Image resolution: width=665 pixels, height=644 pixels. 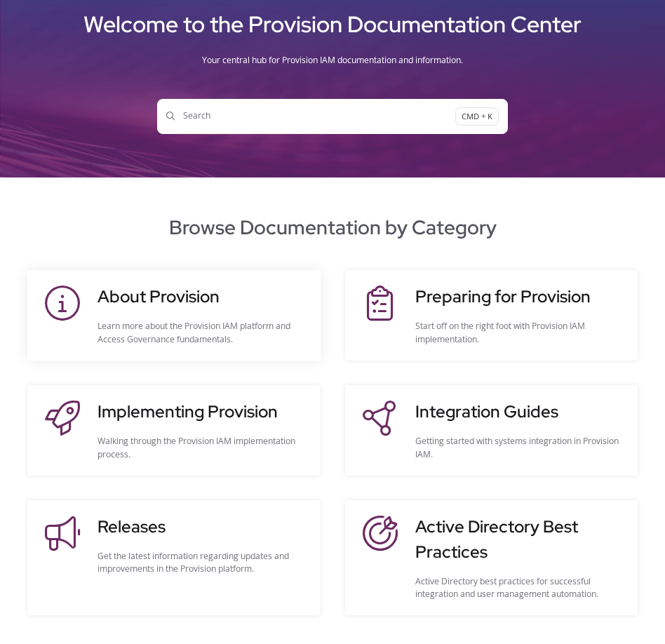 What do you see at coordinates (201, 527) in the screenshot?
I see `h3: Releases` at bounding box center [201, 527].